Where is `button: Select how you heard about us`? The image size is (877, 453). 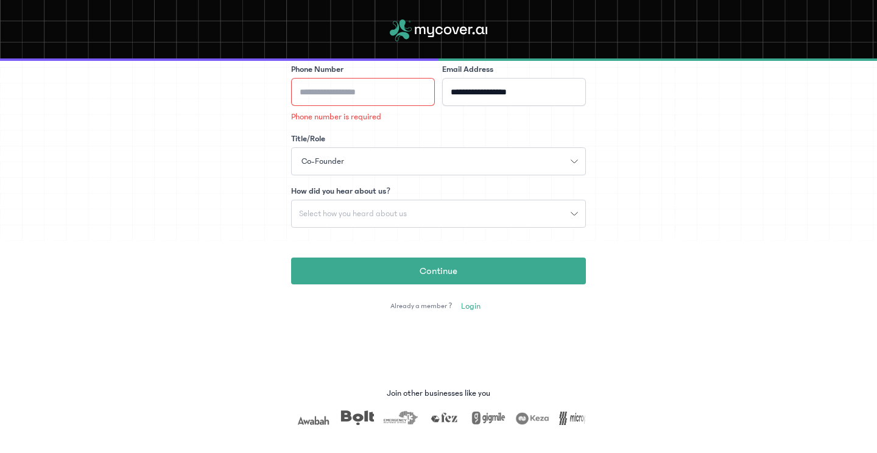 button: Select how you heard about us is located at coordinates (438, 214).